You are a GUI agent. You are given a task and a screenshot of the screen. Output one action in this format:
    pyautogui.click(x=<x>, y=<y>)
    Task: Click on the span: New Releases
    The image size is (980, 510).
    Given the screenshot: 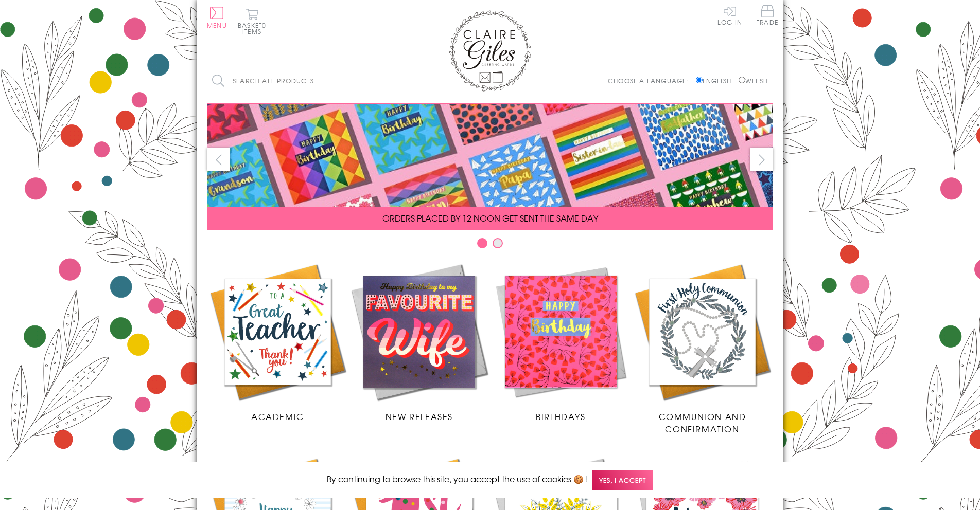 What is the action you would take?
    pyautogui.click(x=419, y=416)
    